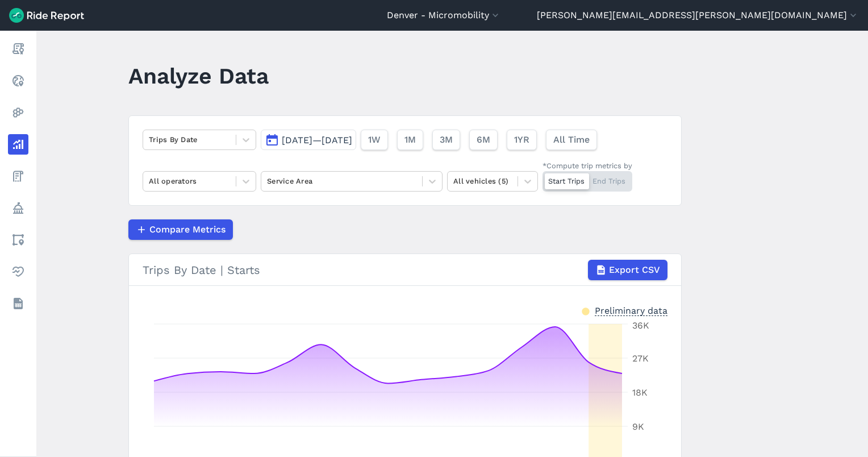  I want to click on button: 6M, so click(483, 140).